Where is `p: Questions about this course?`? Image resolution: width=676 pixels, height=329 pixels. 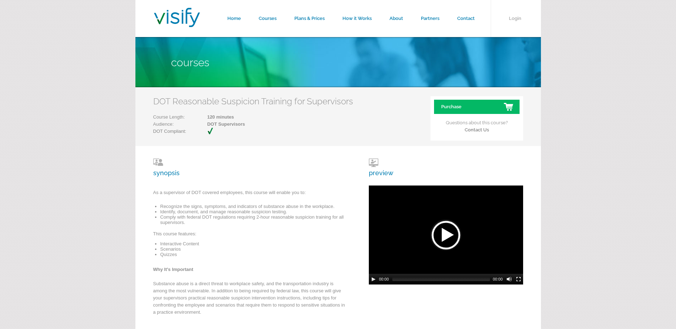
p: Questions about this course? is located at coordinates (477, 124).